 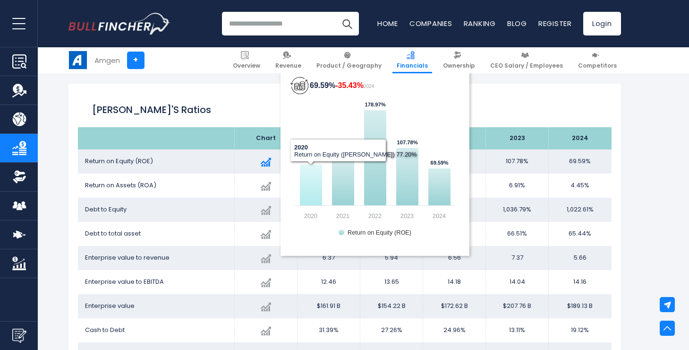 What do you see at coordinates (78, 60) in the screenshot?
I see `img: AMGN logo` at bounding box center [78, 60].